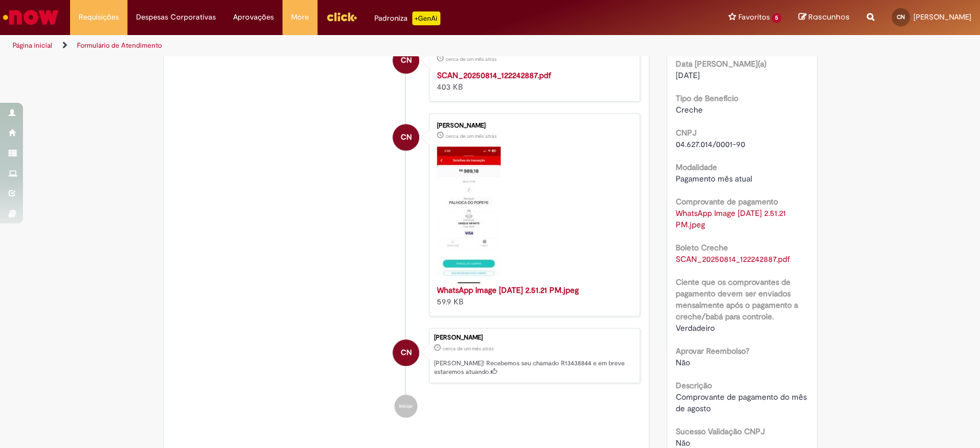 The width and height of the screenshot is (980, 448). I want to click on p: +GenAi, so click(426, 18).